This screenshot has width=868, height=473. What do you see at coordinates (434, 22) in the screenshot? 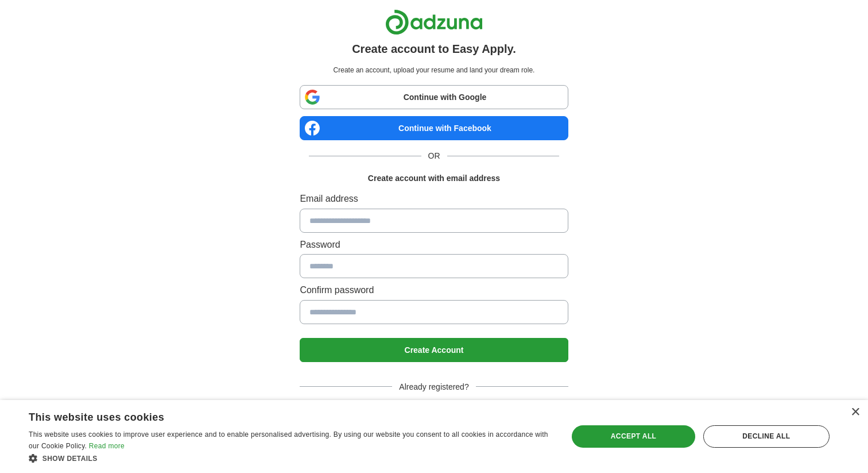
I see `img: Adzuna logo` at bounding box center [434, 22].